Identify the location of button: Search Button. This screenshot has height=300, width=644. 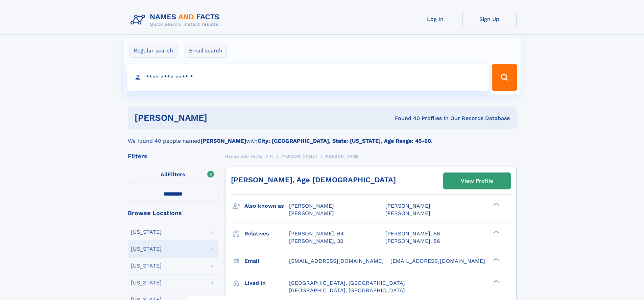
(505, 77).